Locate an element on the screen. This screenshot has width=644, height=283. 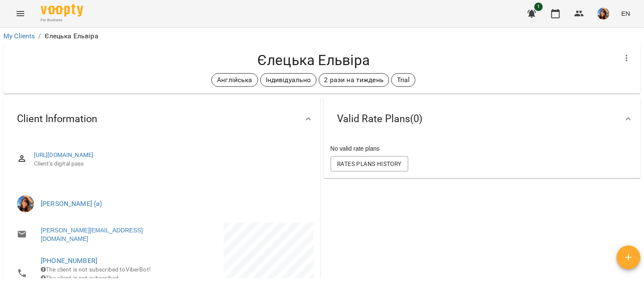
span: EN is located at coordinates (626, 13).